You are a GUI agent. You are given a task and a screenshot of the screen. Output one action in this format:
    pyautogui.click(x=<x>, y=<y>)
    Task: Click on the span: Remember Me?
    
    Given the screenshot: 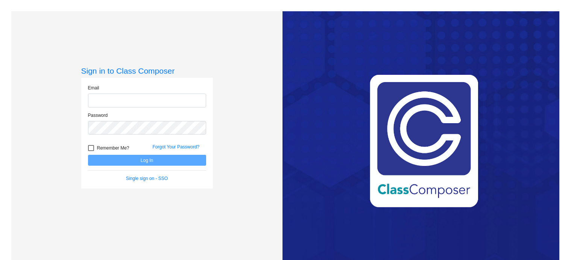 What is the action you would take?
    pyautogui.click(x=113, y=148)
    